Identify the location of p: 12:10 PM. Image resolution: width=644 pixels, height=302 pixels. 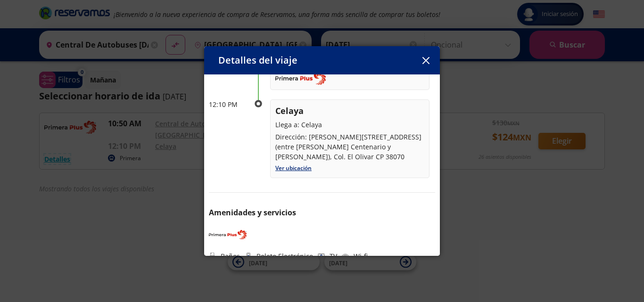
(228, 104).